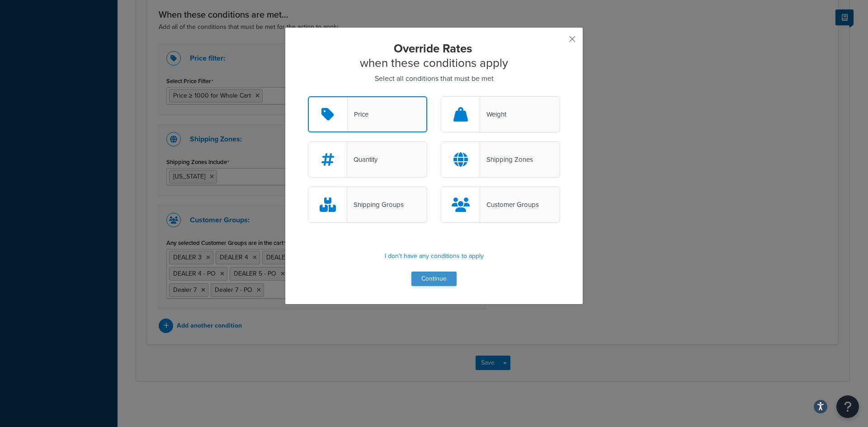 Image resolution: width=868 pixels, height=427 pixels. Describe the element at coordinates (375, 205) in the screenshot. I see `div: Shipping Groups` at that location.